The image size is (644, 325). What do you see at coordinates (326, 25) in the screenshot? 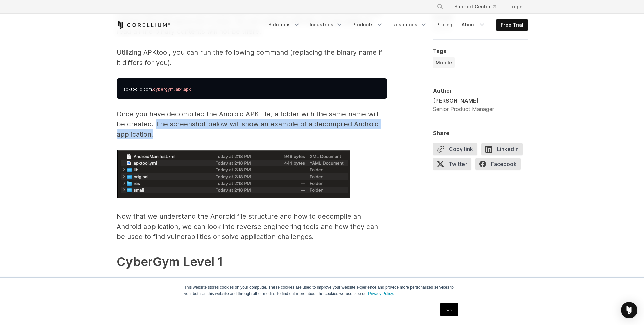
I see `a: Industries` at bounding box center [326, 25].